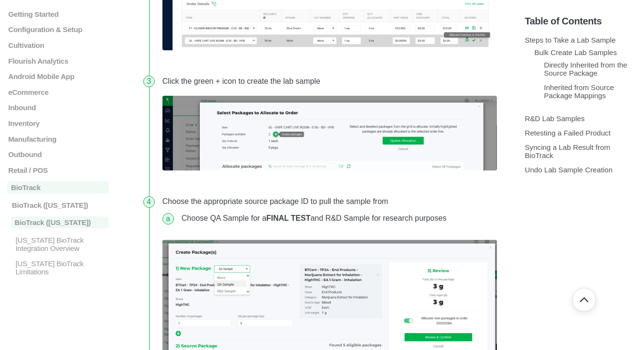  What do you see at coordinates (567, 152) in the screenshot?
I see `a: Syncing a Lab Result from BioTrack` at bounding box center [567, 152].